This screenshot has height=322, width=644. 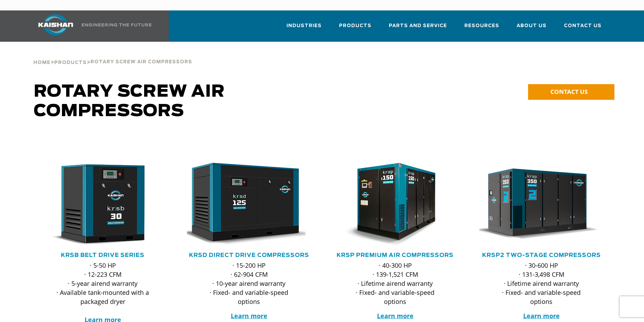 What do you see at coordinates (541, 255) in the screenshot?
I see `a: KRSP2 Two-Stage Compressors` at bounding box center [541, 255].